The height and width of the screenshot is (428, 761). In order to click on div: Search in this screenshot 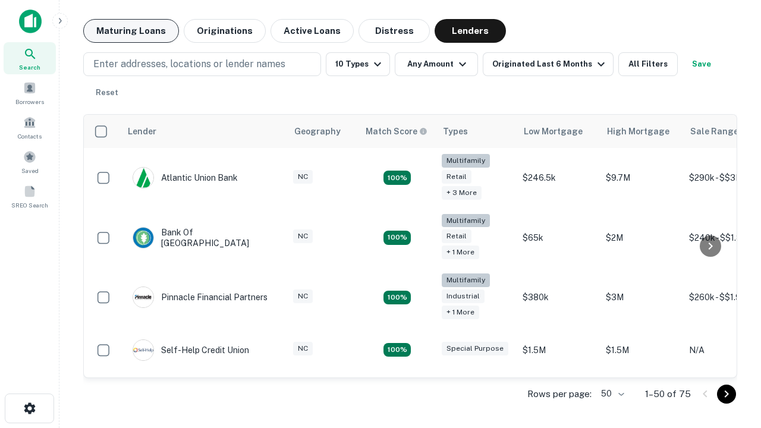, I will do `click(30, 58)`.